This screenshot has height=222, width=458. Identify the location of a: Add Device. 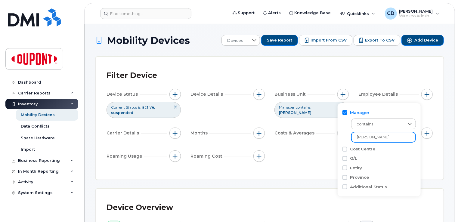
(423, 40).